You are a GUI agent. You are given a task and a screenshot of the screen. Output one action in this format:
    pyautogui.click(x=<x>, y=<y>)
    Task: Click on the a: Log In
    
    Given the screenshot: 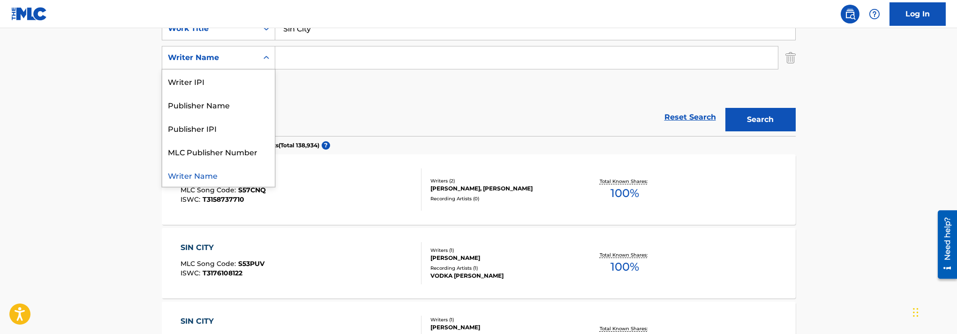 What is the action you would take?
    pyautogui.click(x=917, y=14)
    